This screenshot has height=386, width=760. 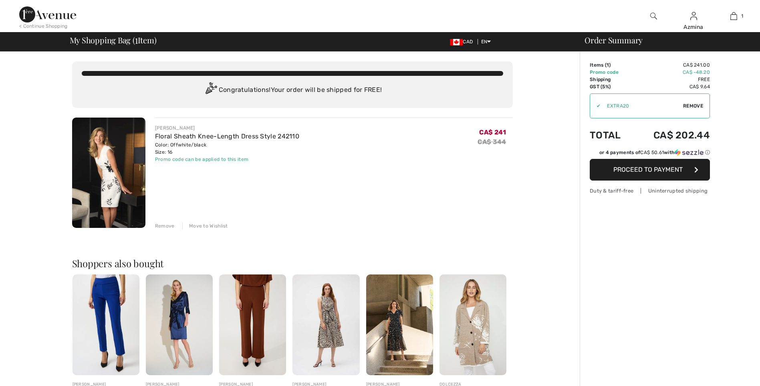 What do you see at coordinates (652, 152) in the screenshot?
I see `span: CA$ 50.61` at bounding box center [652, 152].